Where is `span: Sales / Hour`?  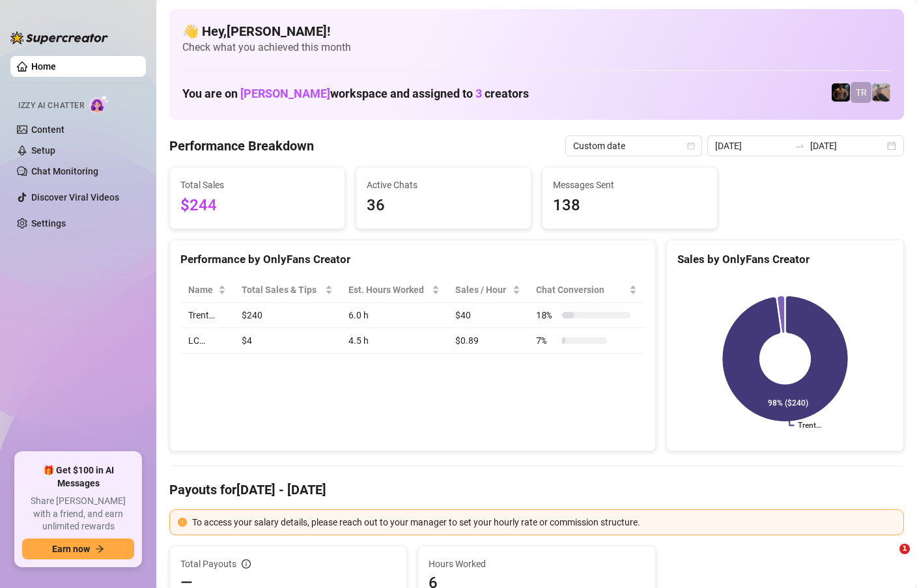
span: Sales / Hour is located at coordinates (483, 290).